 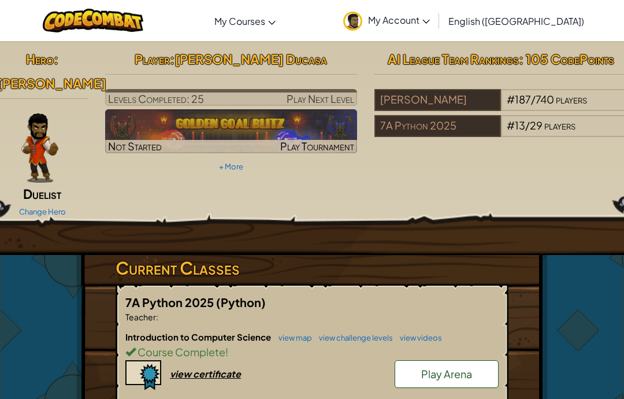 What do you see at coordinates (453, 59) in the screenshot?
I see `span: AI League Team Rankings` at bounding box center [453, 59].